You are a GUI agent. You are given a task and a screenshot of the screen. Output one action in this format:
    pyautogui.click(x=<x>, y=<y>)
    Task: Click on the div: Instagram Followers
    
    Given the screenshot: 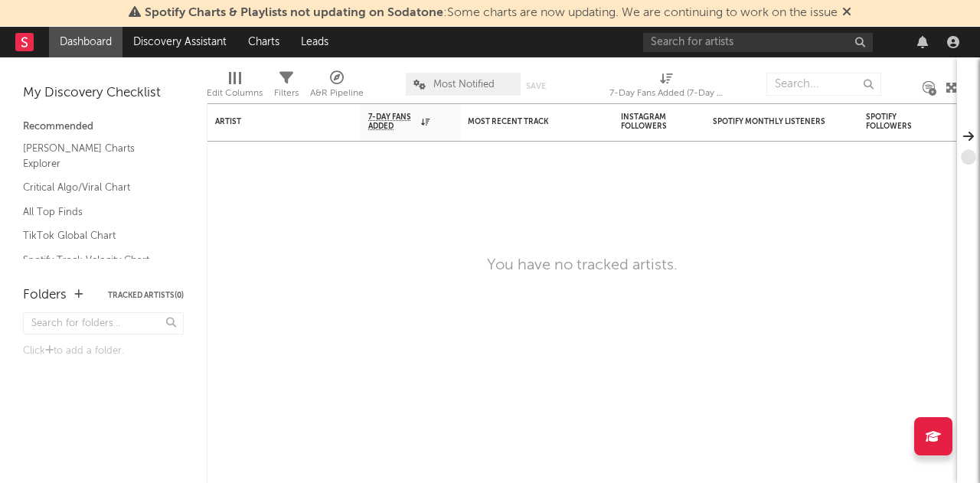 What is the action you would take?
    pyautogui.click(x=648, y=122)
    